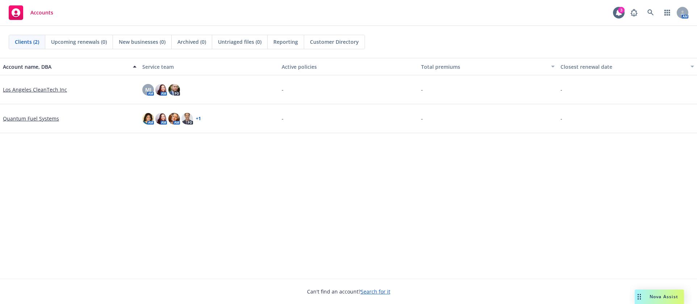 The image size is (697, 304). What do you see at coordinates (31, 118) in the screenshot?
I see `a: Quantum Fuel Systems` at bounding box center [31, 118].